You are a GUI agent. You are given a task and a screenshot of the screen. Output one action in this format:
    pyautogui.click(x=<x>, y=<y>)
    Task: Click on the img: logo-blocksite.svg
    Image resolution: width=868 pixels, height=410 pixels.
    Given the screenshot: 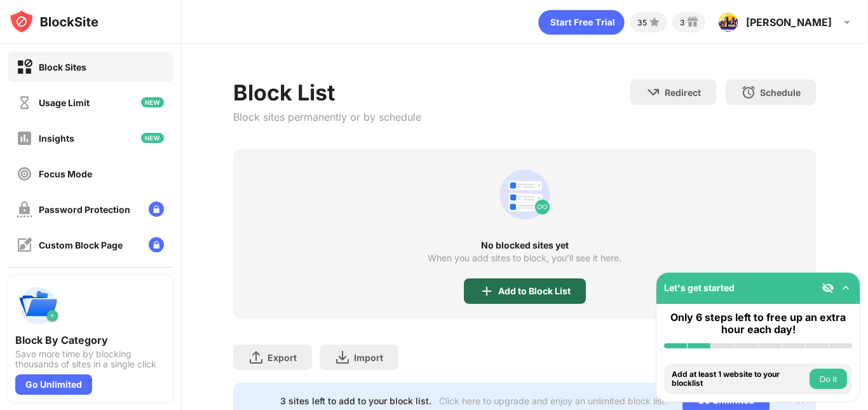 What is the action you would take?
    pyautogui.click(x=53, y=22)
    